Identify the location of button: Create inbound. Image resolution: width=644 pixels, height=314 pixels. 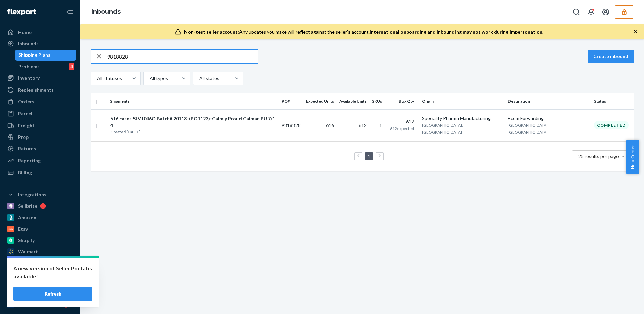
(611, 57).